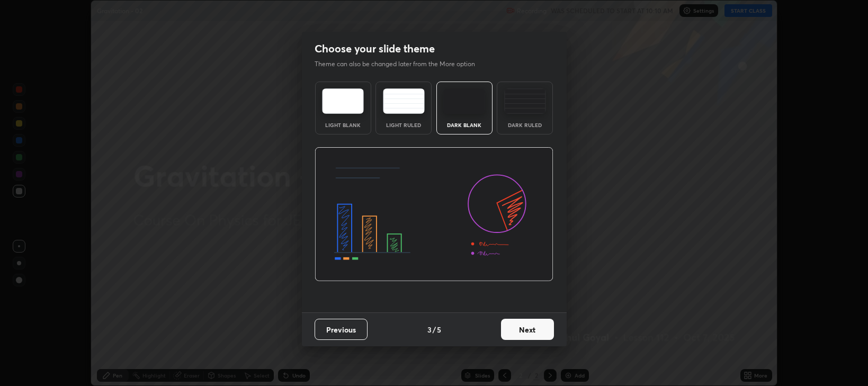 The image size is (868, 386). What do you see at coordinates (525, 101) in the screenshot?
I see `img: darkRuledTheme.de295e13.svg` at bounding box center [525, 101].